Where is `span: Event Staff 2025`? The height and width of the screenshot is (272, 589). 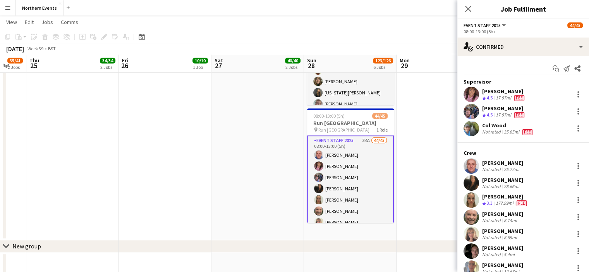 span: Event Staff 2025 is located at coordinates (482, 25).